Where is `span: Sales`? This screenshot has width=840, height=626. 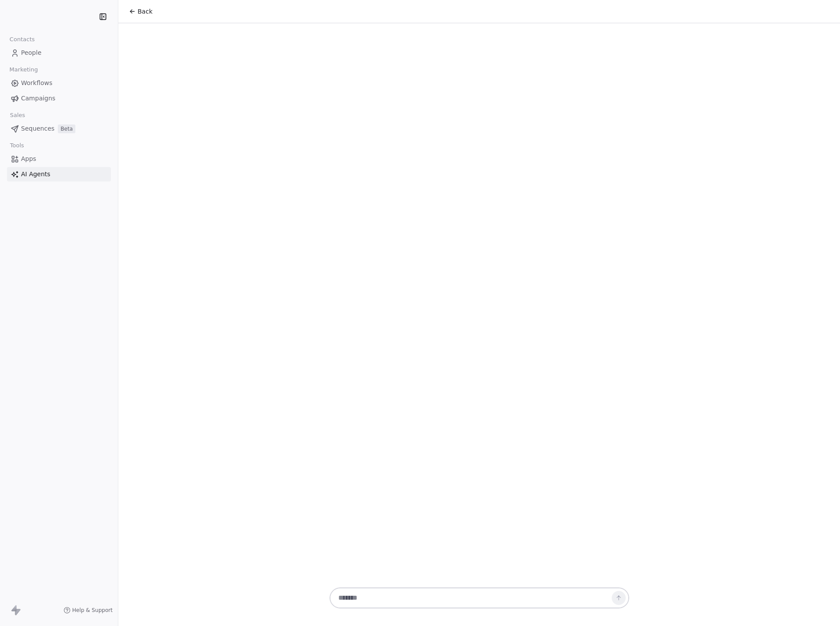
span: Sales is located at coordinates (18, 115).